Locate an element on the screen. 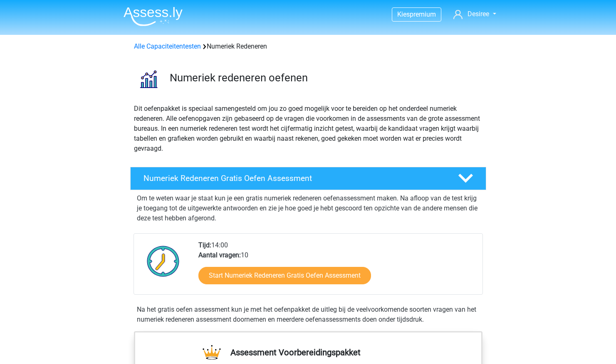  b: Aantal vragen: is located at coordinates (220, 255).